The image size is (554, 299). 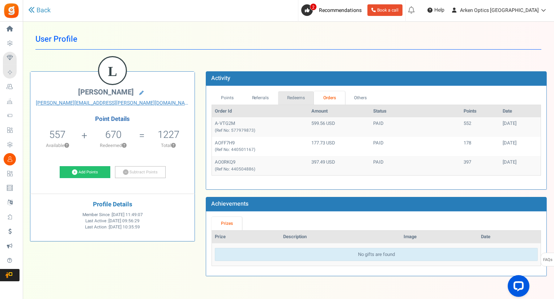 What do you see at coordinates (112, 119) in the screenshot?
I see `h4: Point Details` at bounding box center [112, 119].